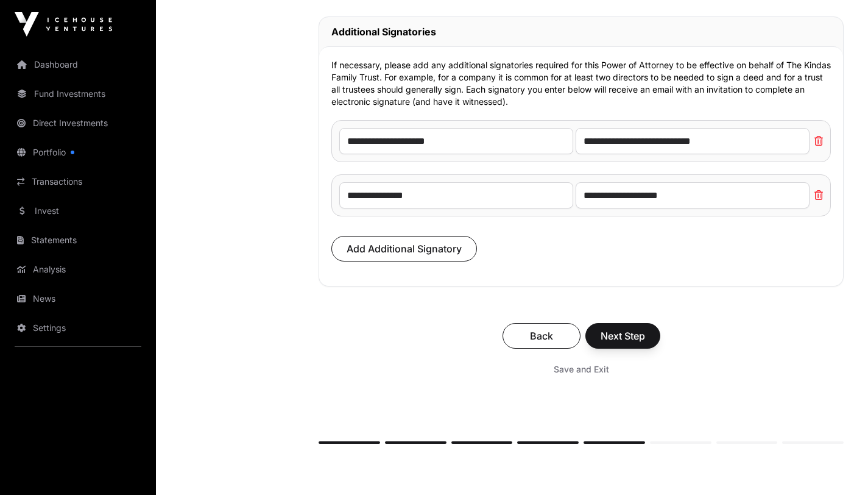  Describe the element at coordinates (78, 299) in the screenshot. I see `a: News` at that location.